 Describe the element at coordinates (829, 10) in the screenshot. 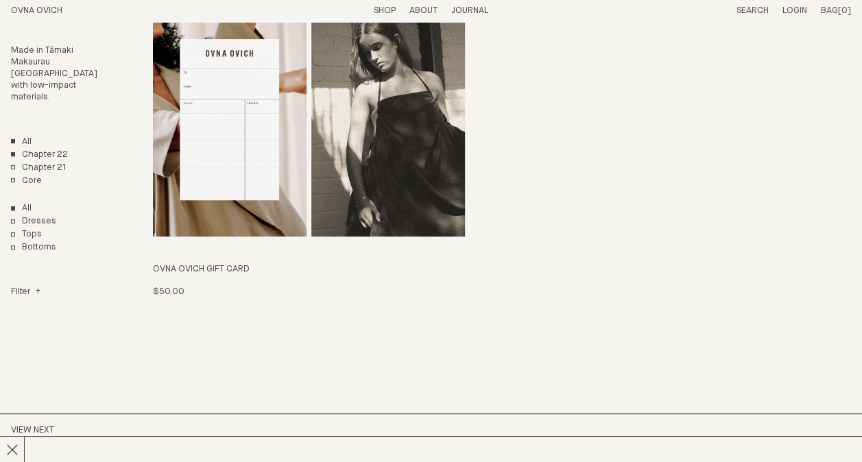

I see `span: Bag` at that location.